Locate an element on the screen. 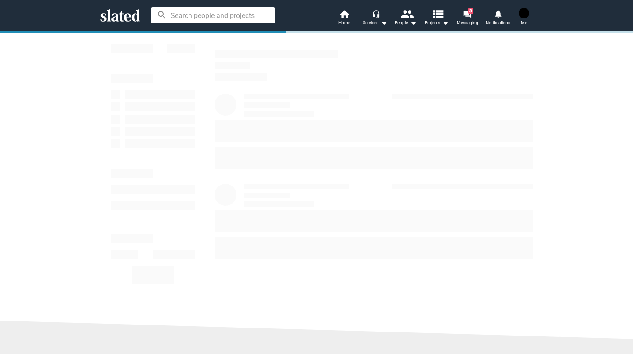  input: Search people and projects is located at coordinates (213, 15).